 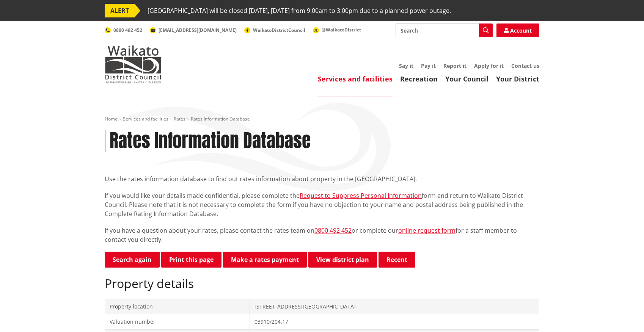 What do you see at coordinates (180, 119) in the screenshot?
I see `a: Rates` at bounding box center [180, 119].